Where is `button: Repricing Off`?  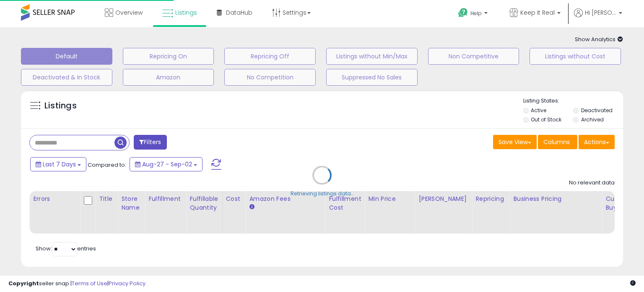 button: Repricing Off is located at coordinates (270, 56).